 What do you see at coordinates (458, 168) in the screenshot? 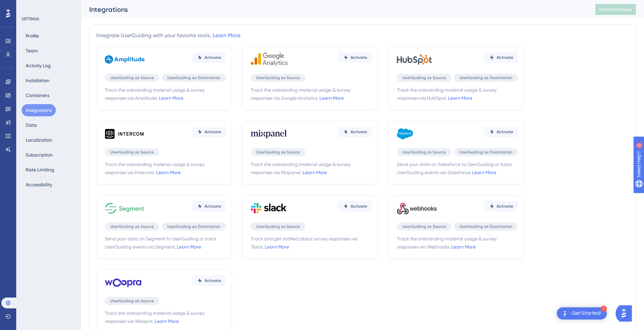
I see `span: Send your data on Salesforce to UserGuiding or track UserGuiding events via Salesforce.` at bounding box center [458, 168].